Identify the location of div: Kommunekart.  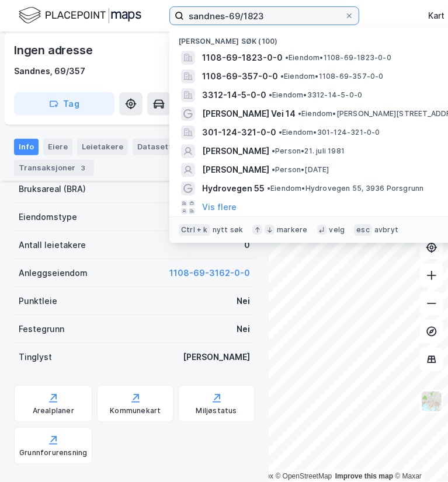
(135, 410).